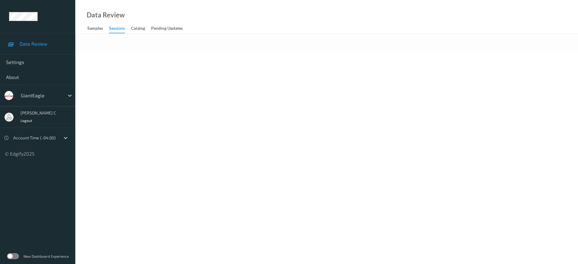  What do you see at coordinates (95, 29) in the screenshot?
I see `div: Samples` at bounding box center [95, 29].